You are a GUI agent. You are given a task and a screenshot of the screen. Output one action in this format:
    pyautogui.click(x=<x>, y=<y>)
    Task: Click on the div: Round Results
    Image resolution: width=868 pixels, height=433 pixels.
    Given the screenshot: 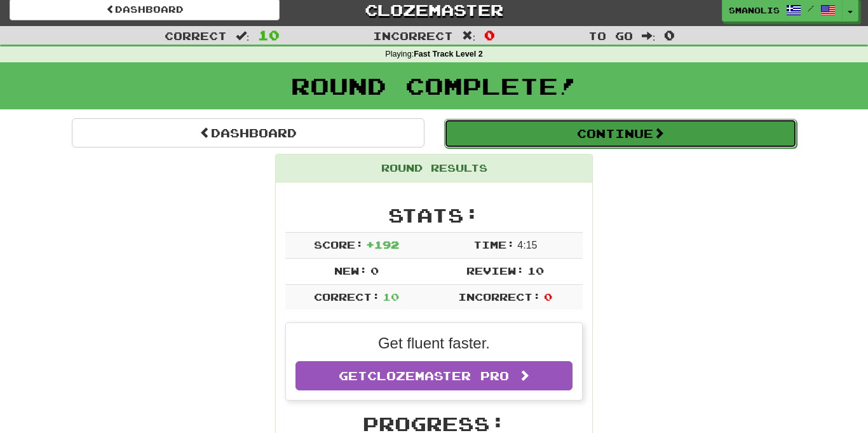 What is the action you would take?
    pyautogui.click(x=434, y=168)
    